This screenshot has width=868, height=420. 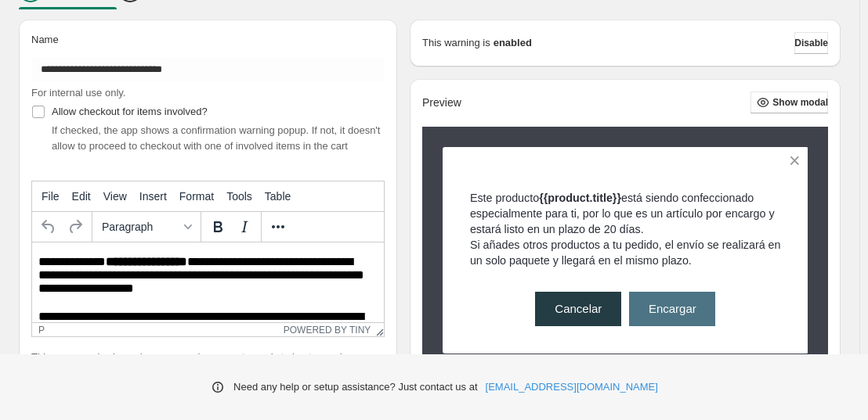 I want to click on span: Show modal, so click(x=799, y=103).